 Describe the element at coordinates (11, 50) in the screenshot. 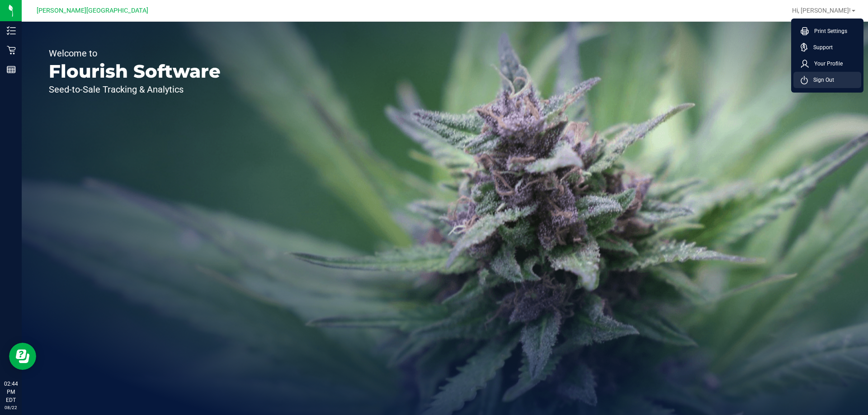

I see `inline-svg: Retail` at that location.